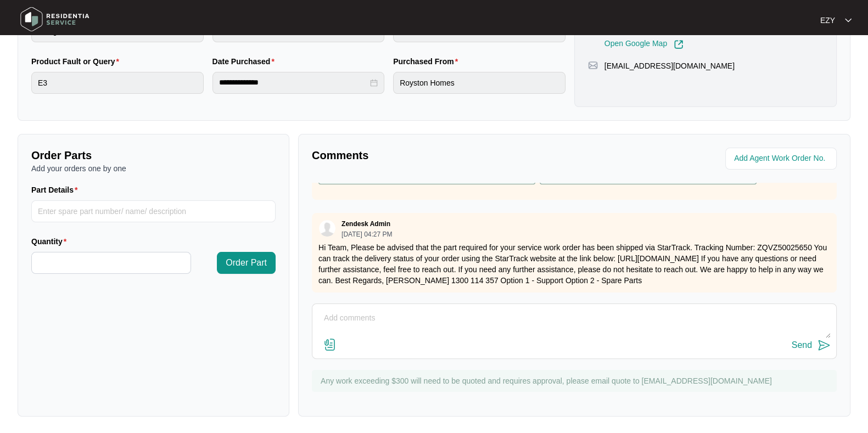  I want to click on p: Any work exceeding $300 will need to be quoted and requires approval, please email quote to [EMAI..., so click(576, 381).